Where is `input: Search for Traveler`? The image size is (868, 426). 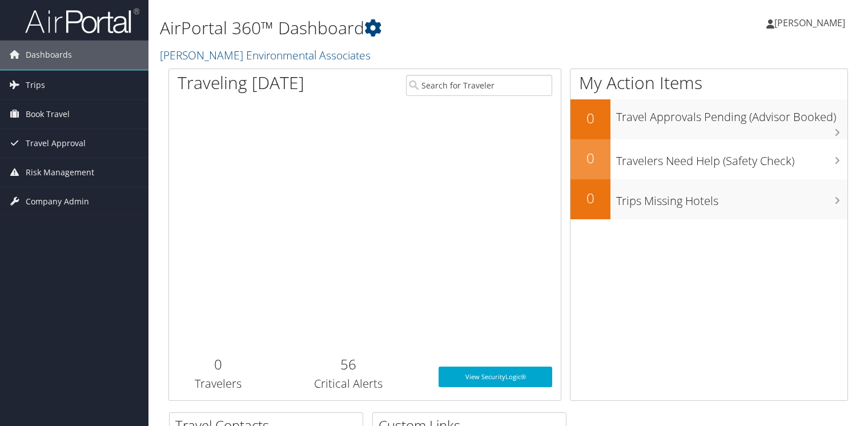 input: Search for Traveler is located at coordinates (479, 85).